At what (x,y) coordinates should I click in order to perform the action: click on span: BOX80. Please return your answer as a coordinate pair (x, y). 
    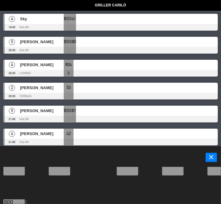
    Looking at the image, I should click on (70, 42).